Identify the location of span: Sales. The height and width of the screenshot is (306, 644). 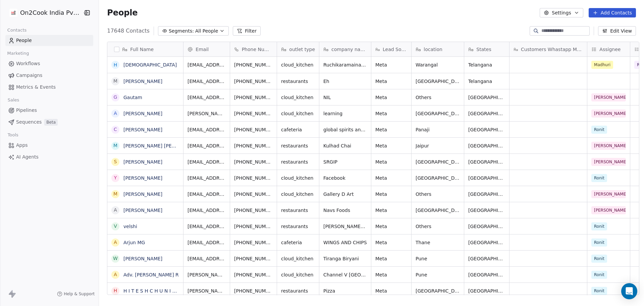
(13, 100).